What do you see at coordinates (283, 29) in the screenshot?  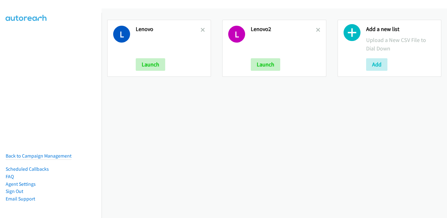 I see `h2: Lenovo2` at bounding box center [283, 29].